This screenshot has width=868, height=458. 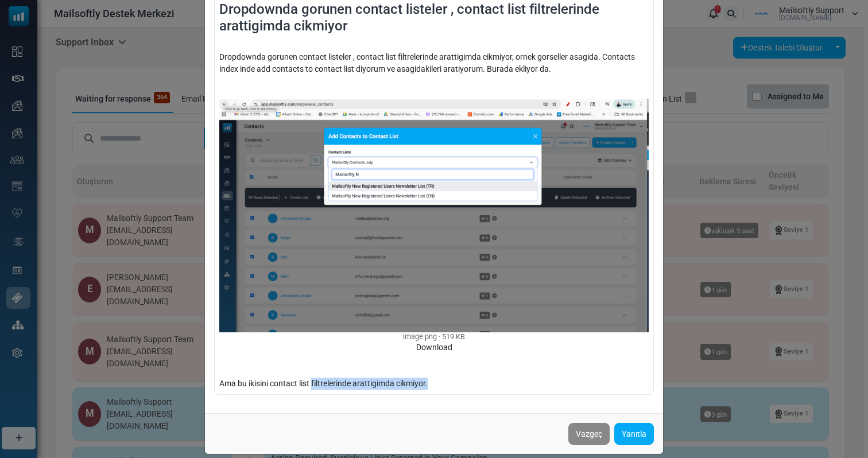 I want to click on span: 519 KB, so click(x=452, y=337).